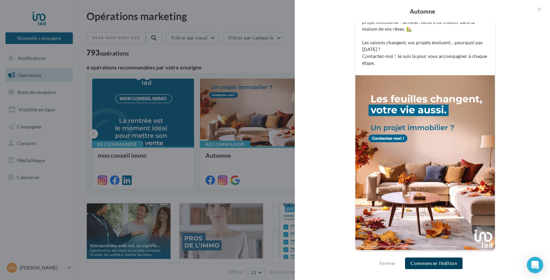  Describe the element at coordinates (425, 254) in the screenshot. I see `div: La prévisualisation est non-contractuelle` at that location.